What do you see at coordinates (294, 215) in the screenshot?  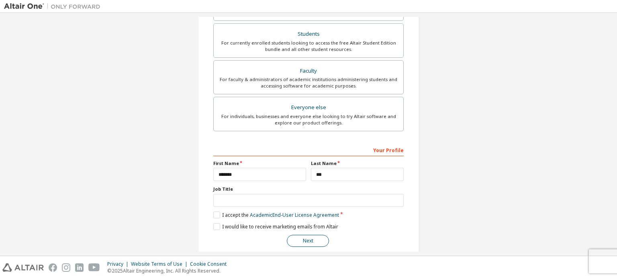 I see `a: Academic End-User License Agreement` at bounding box center [294, 215].